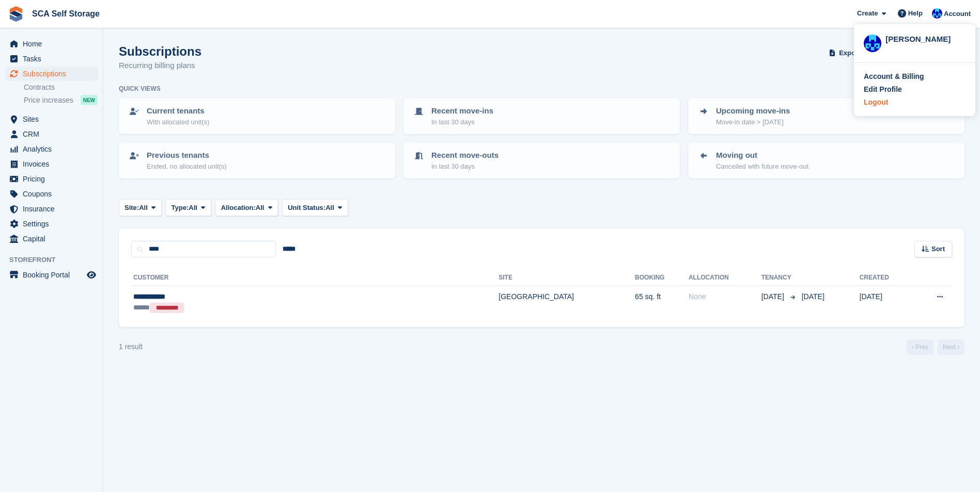 The image size is (980, 492). I want to click on a: Recent move-outs In last 30 days, so click(541, 161).